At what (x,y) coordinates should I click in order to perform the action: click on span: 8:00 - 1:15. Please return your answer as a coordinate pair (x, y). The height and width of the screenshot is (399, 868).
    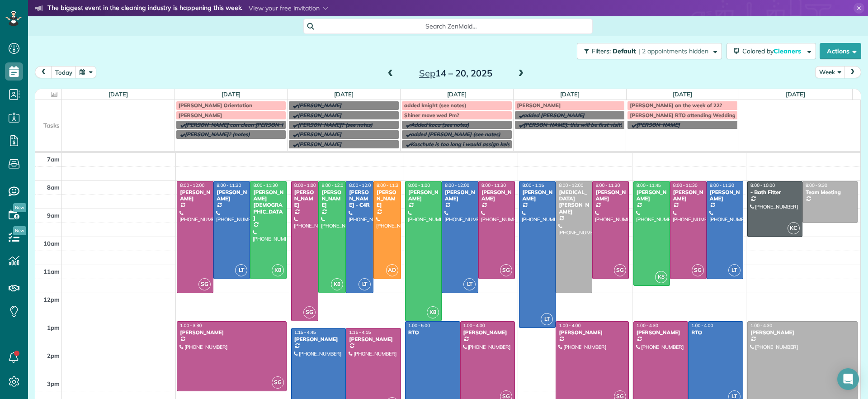
    Looking at the image, I should click on (532, 185).